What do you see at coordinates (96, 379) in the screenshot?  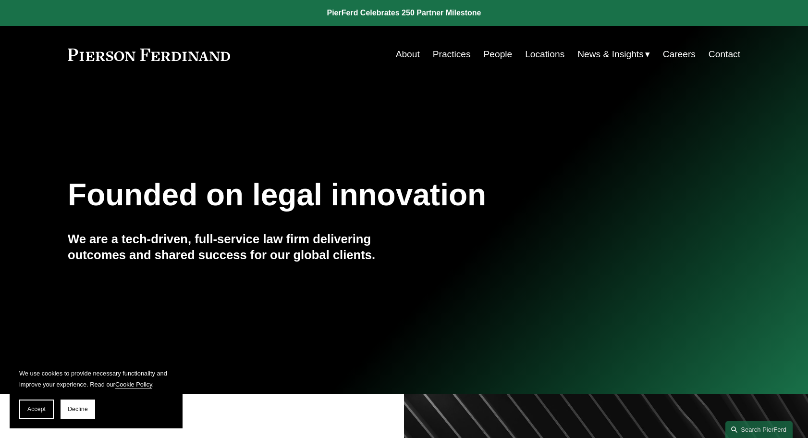 I see `p: We use cookies to provide necessary functionality and improve your experience. Read our .` at bounding box center [96, 379].